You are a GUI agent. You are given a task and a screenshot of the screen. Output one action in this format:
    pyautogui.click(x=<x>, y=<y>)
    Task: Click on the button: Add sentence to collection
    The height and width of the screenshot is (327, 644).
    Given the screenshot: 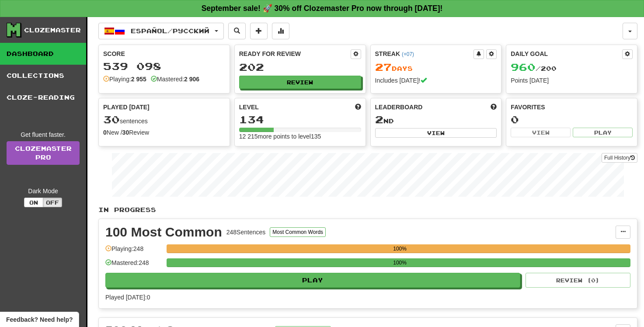 What is the action you would take?
    pyautogui.click(x=259, y=31)
    